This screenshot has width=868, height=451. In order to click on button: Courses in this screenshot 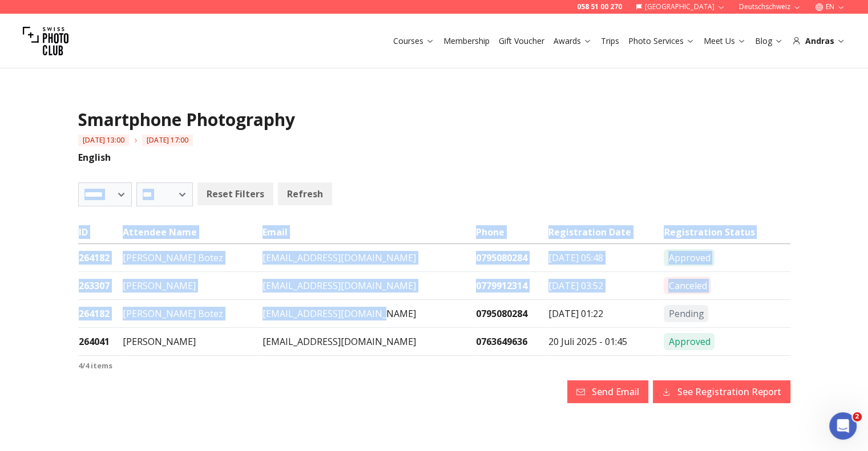, I will do `click(414, 41)`.